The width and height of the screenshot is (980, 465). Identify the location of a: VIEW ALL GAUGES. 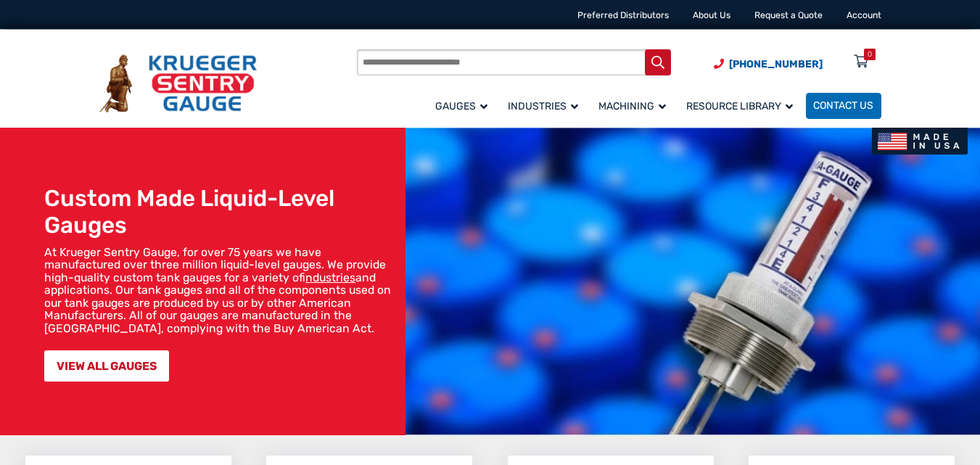
(107, 366).